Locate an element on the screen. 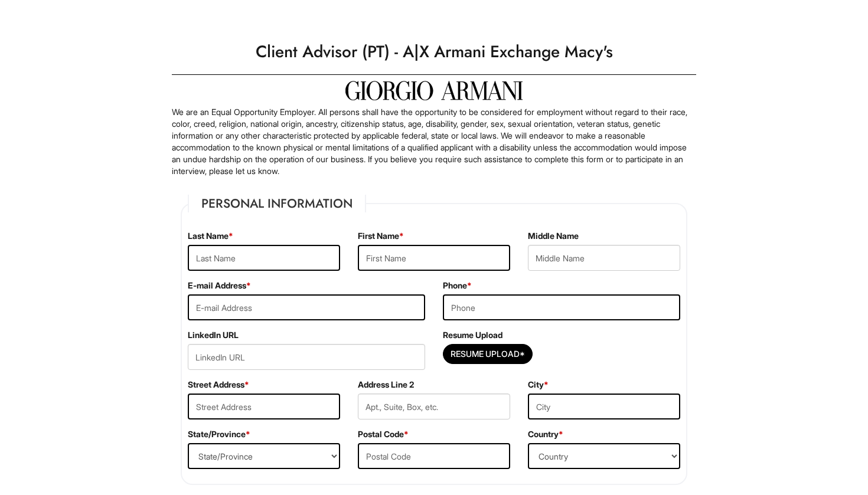 The image size is (868, 495). label: LinkedIn URL is located at coordinates (213, 335).